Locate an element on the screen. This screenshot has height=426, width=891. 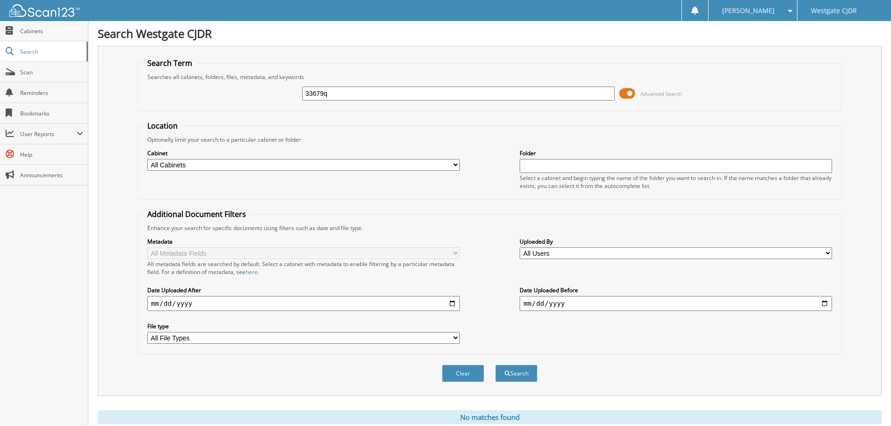
span: Advanced Search is located at coordinates (661, 94).